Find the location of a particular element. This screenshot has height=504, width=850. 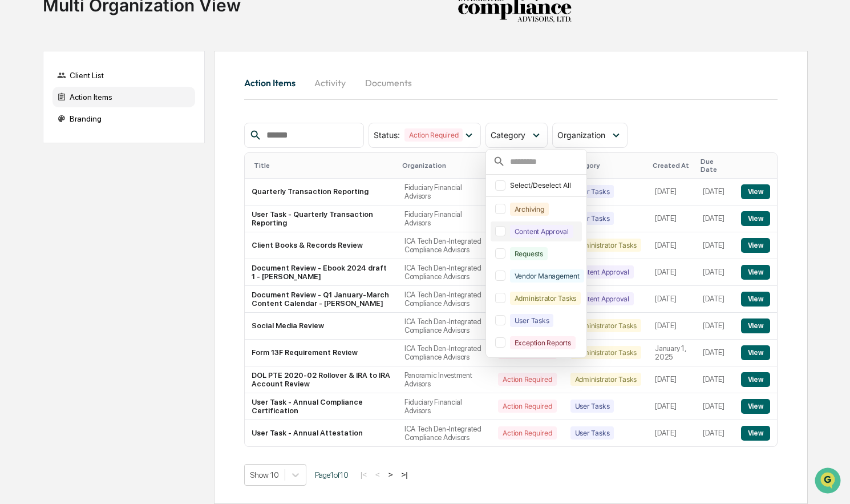

div: Vendor Management is located at coordinates (547, 276).